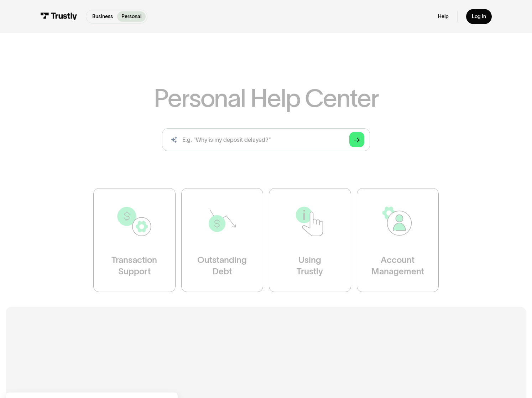 This screenshot has height=398, width=532. Describe the element at coordinates (102, 17) in the screenshot. I see `a: Business` at that location.